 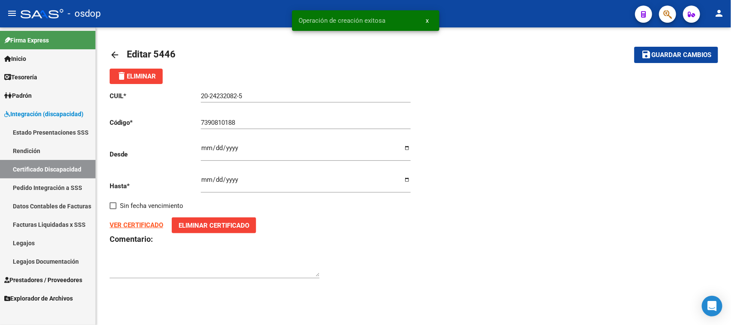 I want to click on div: Open Intercom Messenger, so click(x=712, y=306).